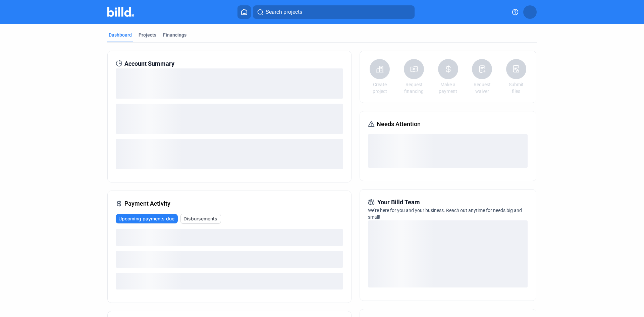 The image size is (644, 317). What do you see at coordinates (482, 88) in the screenshot?
I see `a: Request waiver` at bounding box center [482, 88].